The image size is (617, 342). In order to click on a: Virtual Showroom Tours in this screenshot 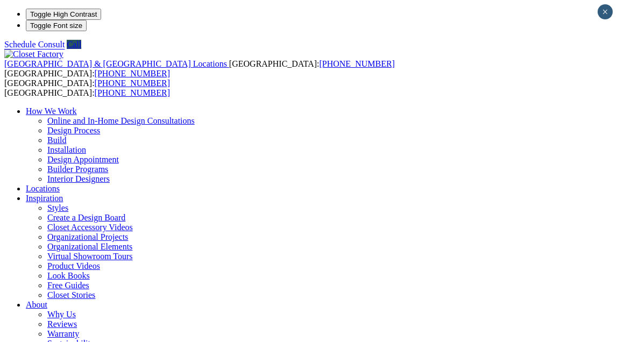, I will do `click(90, 256)`.